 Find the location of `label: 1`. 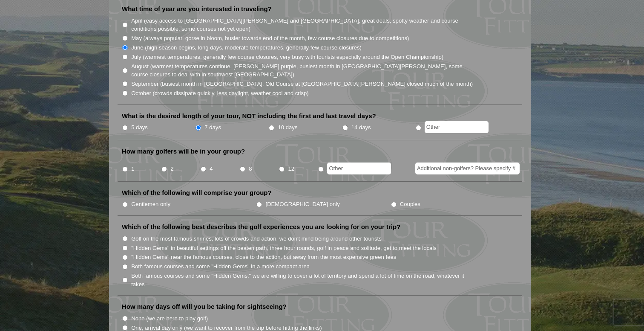

label: 1 is located at coordinates (132, 169).